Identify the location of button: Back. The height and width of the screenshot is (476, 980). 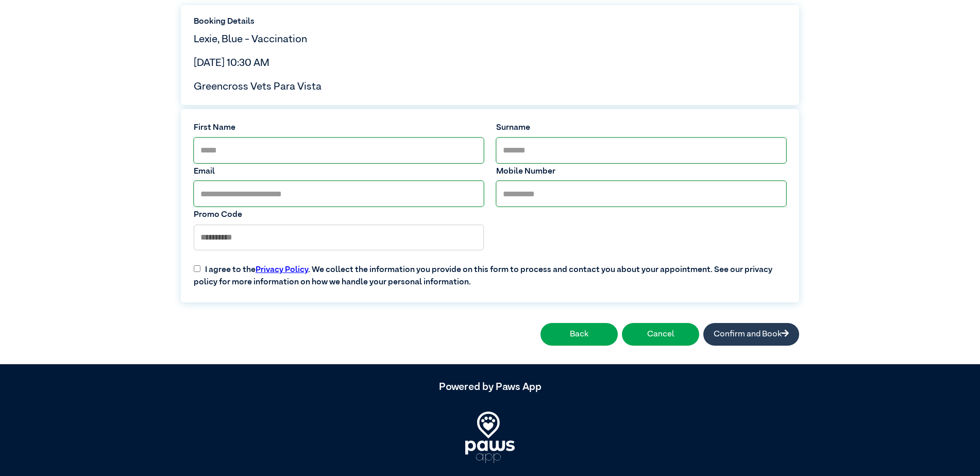
(580, 334).